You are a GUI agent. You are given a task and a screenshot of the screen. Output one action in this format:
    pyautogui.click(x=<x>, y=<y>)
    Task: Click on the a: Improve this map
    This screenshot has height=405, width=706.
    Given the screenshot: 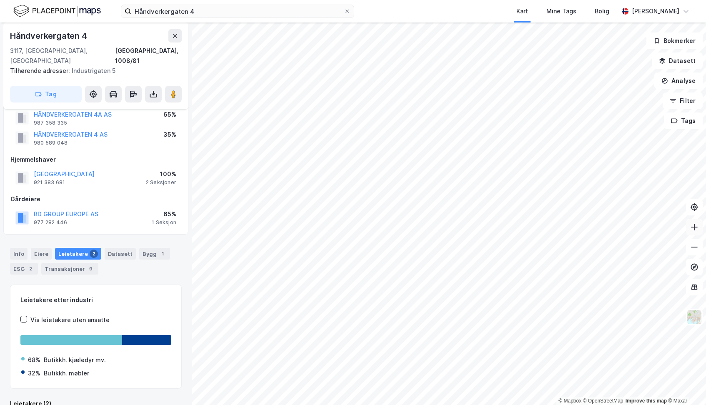 What is the action you would take?
    pyautogui.click(x=646, y=401)
    